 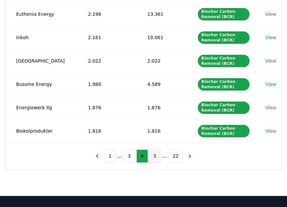 What do you see at coordinates (162, 14) in the screenshot?
I see `td: 13.361` at bounding box center [162, 14].